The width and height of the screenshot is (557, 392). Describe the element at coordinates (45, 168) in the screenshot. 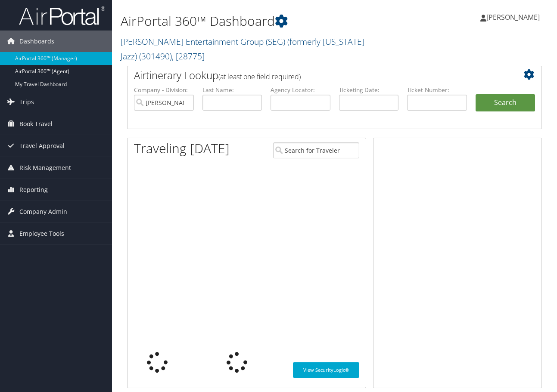

I see `span: Risk Management` at that location.